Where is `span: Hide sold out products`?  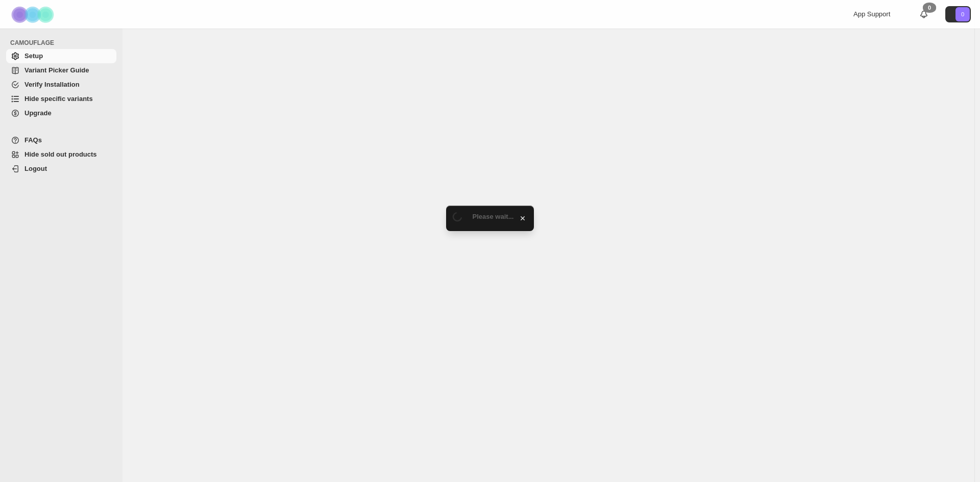 span: Hide sold out products is located at coordinates (61, 154).